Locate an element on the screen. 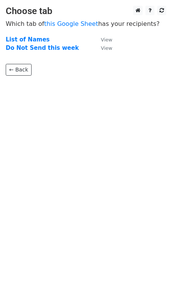 The height and width of the screenshot is (300, 172). a: ← Back is located at coordinates (19, 70).